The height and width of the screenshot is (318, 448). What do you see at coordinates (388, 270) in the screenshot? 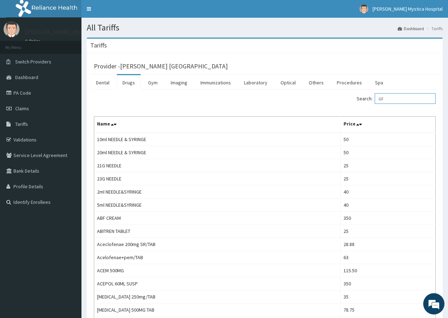
I see `td: 115.50` at bounding box center [388, 270].